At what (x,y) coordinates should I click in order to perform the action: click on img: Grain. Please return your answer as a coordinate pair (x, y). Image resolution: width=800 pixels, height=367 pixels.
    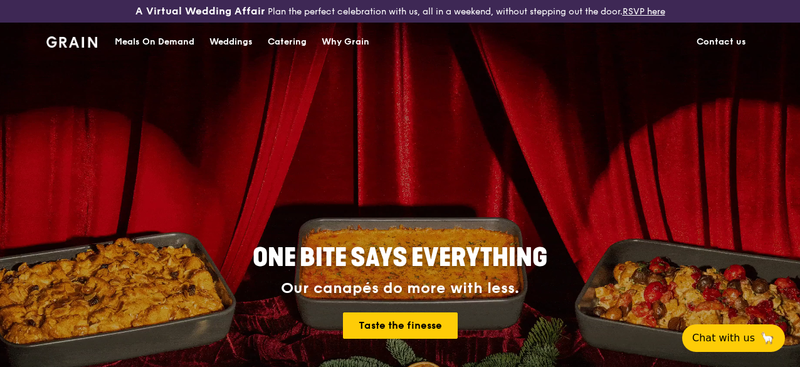
    Looking at the image, I should click on (72, 42).